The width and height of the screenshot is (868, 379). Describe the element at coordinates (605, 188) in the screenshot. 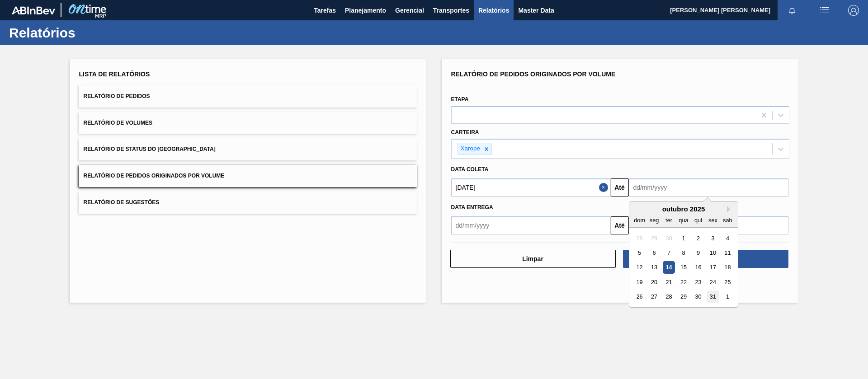

I see `button: Close` at that location.